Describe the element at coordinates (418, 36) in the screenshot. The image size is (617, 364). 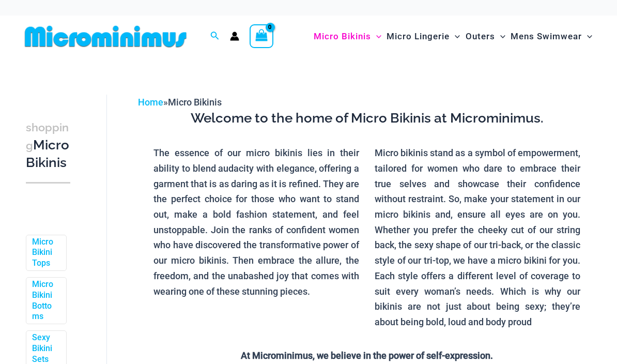
I see `span: Micro Lingerie` at that location.